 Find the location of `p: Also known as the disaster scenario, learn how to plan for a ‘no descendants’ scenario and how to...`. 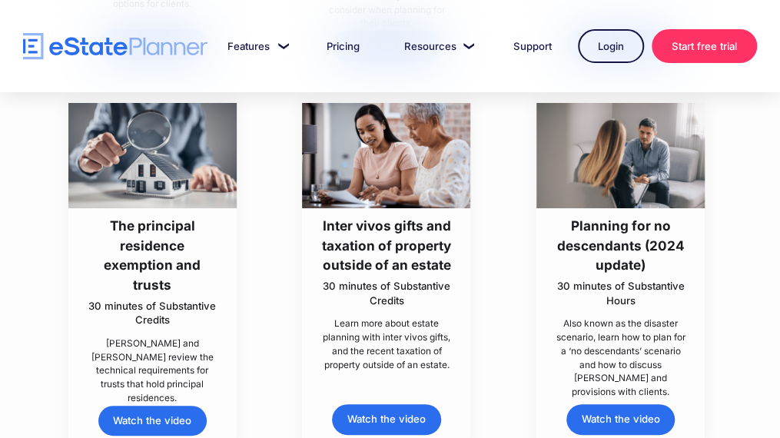

p: Also known as the disaster scenario, learn how to plan for a ‘no descendants’ scenario and how to... is located at coordinates (620, 358).